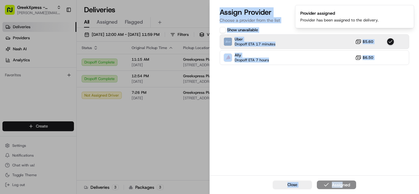 The height and width of the screenshot is (194, 419). Describe the element at coordinates (228, 58) in the screenshot. I see `img: Ally` at that location.